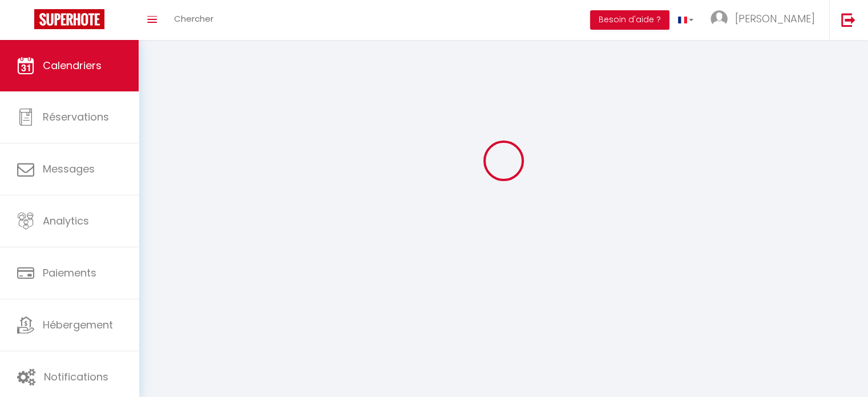 The width and height of the screenshot is (868, 397). I want to click on img: logout, so click(848, 20).